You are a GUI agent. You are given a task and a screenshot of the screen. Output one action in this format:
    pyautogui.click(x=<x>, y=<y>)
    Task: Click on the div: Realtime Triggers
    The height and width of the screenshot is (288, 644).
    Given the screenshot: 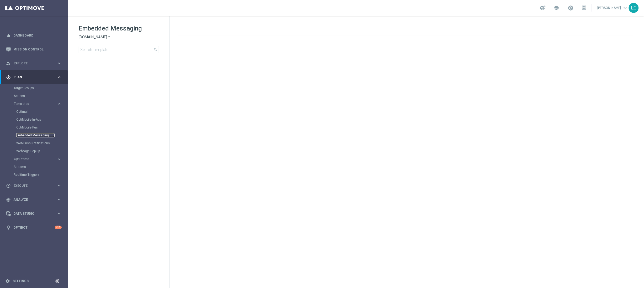 What is the action you would take?
    pyautogui.click(x=41, y=174)
    